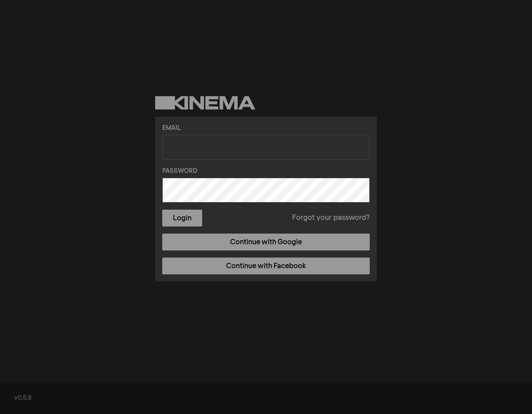  What do you see at coordinates (266, 266) in the screenshot?
I see `a: Continue with Facebook` at bounding box center [266, 266].